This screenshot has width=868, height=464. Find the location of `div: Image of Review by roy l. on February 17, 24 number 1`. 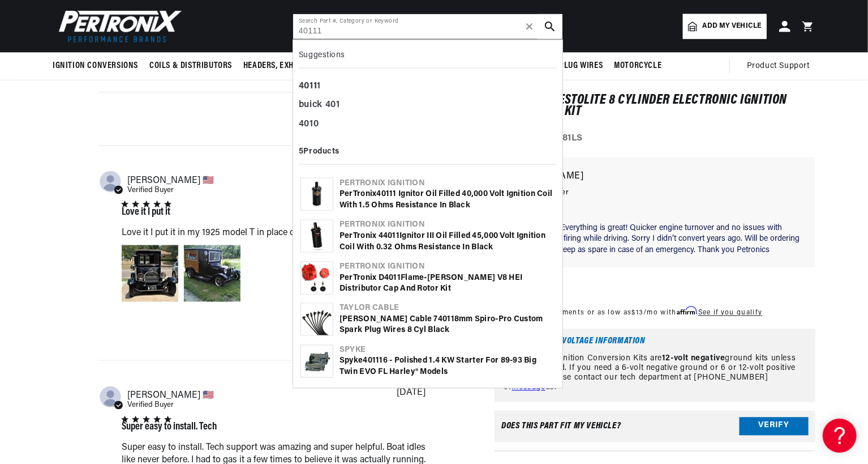

div: Image of Review by roy l. on February 17, 24 number 1 is located at coordinates (150, 274).